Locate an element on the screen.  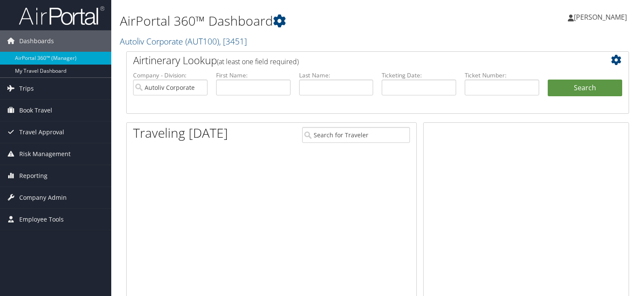
span: Book Travel is located at coordinates (36, 111).